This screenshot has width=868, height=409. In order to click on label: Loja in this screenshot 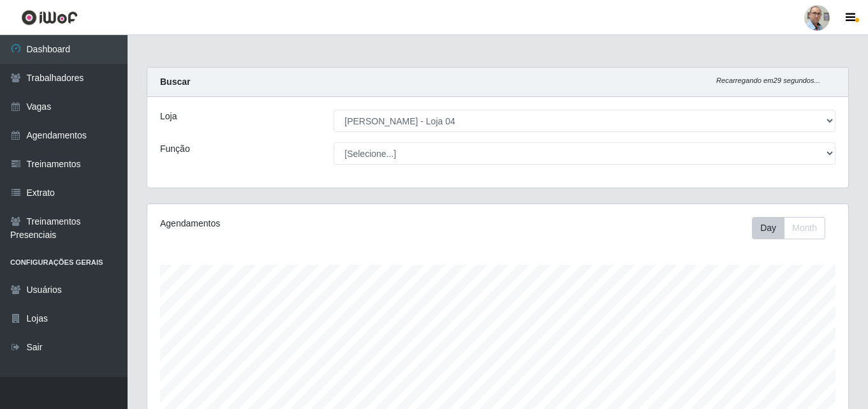, I will do `click(169, 117)`.